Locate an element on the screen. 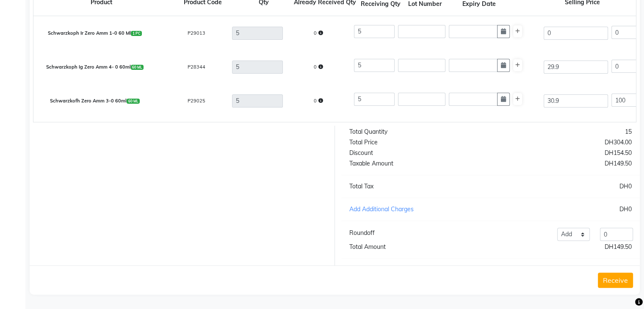  div: Total Amount is located at coordinates (417, 247).